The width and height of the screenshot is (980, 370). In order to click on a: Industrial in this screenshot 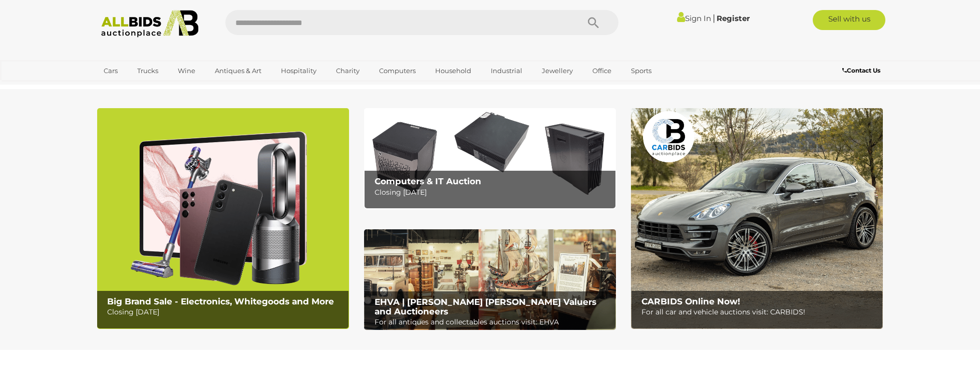, I will do `click(506, 70)`.